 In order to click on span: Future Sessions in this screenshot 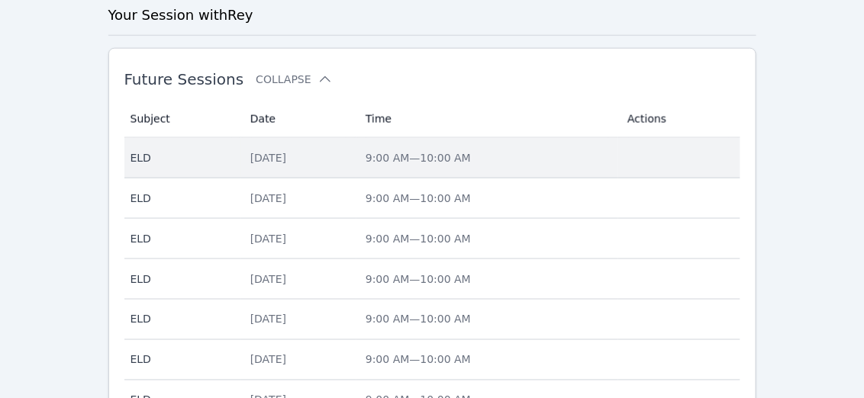, I will do `click(184, 79)`.